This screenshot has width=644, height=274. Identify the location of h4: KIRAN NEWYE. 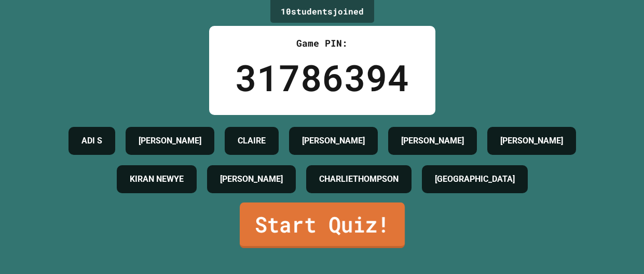
(156, 180).